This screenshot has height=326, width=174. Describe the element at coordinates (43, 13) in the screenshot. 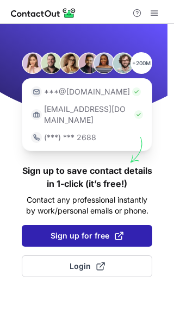

I see `img: ContactOut v5.3.10` at that location.